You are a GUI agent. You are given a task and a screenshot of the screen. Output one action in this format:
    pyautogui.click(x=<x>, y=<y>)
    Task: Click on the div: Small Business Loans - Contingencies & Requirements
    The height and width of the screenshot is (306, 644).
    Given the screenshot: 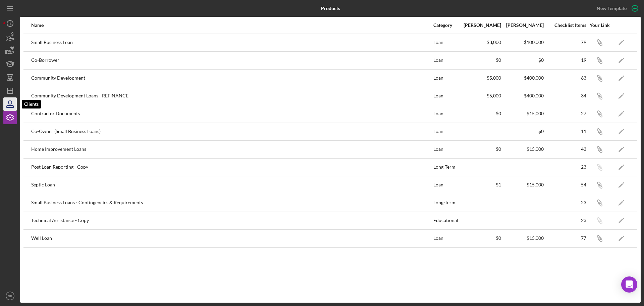 What is the action you would take?
    pyautogui.click(x=232, y=203)
    